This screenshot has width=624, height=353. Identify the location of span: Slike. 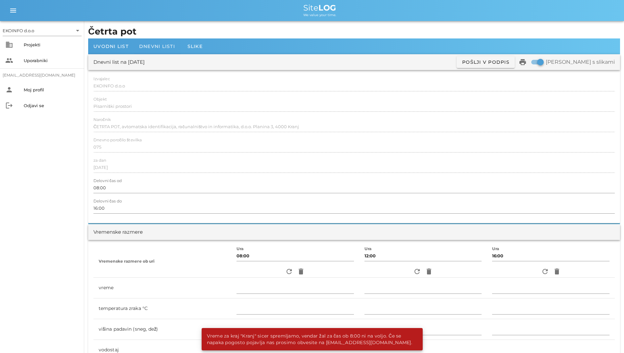
(195, 46).